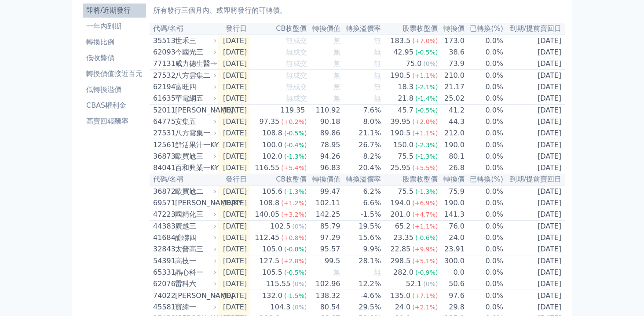 The image size is (644, 316). Describe the element at coordinates (195, 226) in the screenshot. I see `div: 廣越三` at that location.